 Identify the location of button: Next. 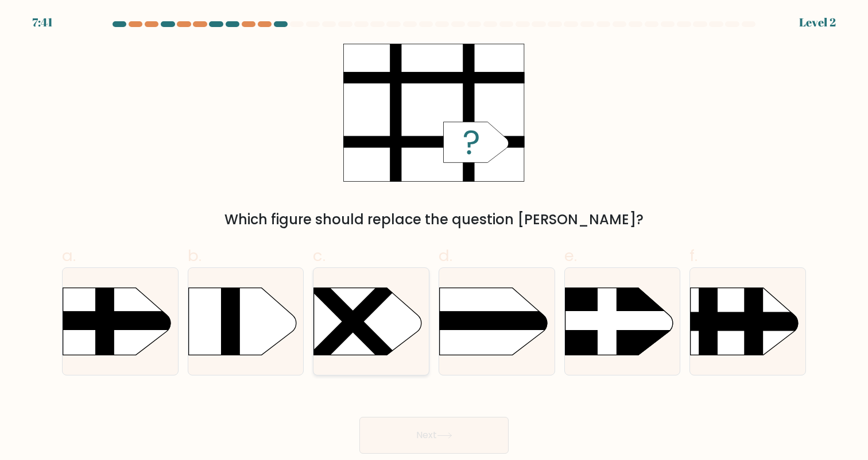
(434, 435).